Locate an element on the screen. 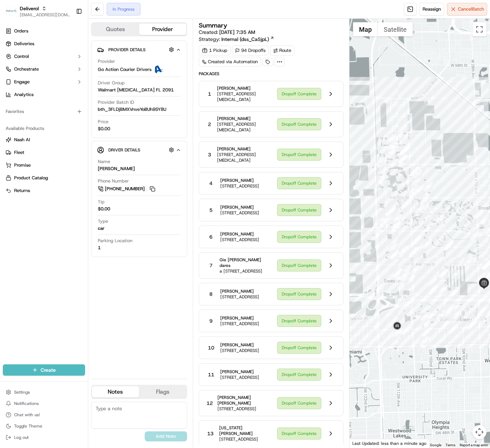  div: 88 is located at coordinates (428, 244).